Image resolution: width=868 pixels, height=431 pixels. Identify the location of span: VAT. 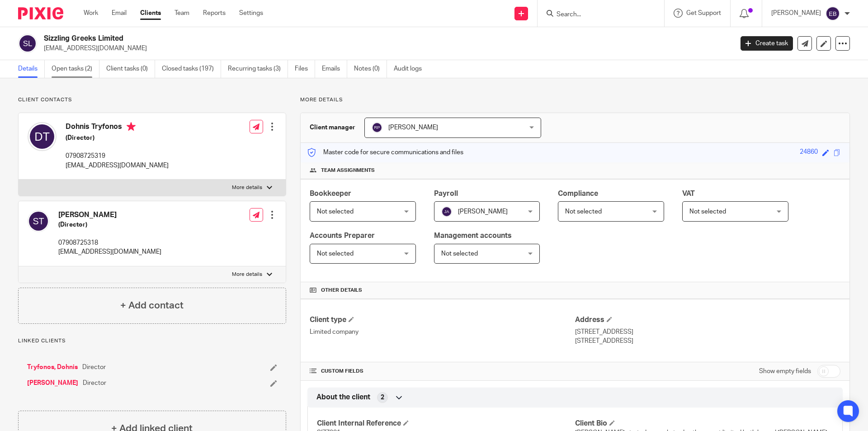
(689, 194).